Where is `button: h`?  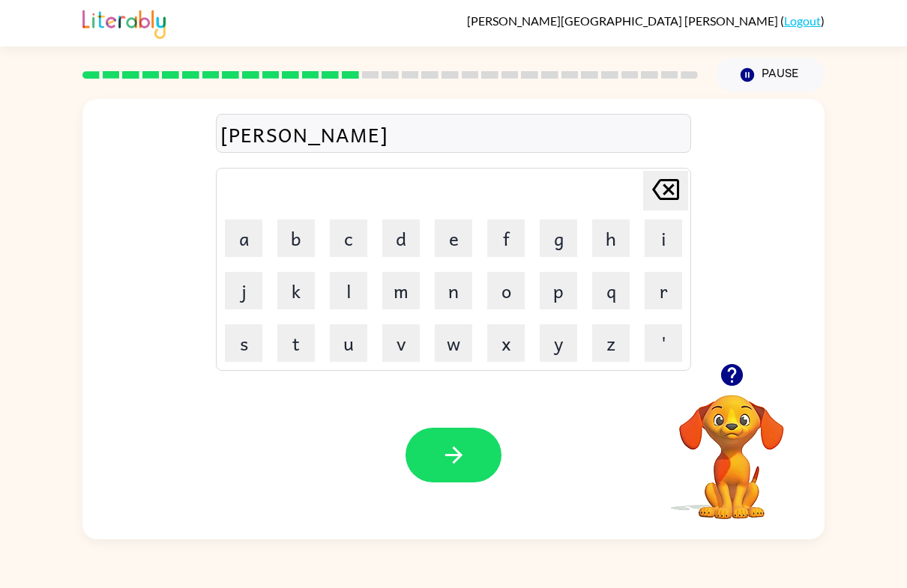 button: h is located at coordinates (611, 238).